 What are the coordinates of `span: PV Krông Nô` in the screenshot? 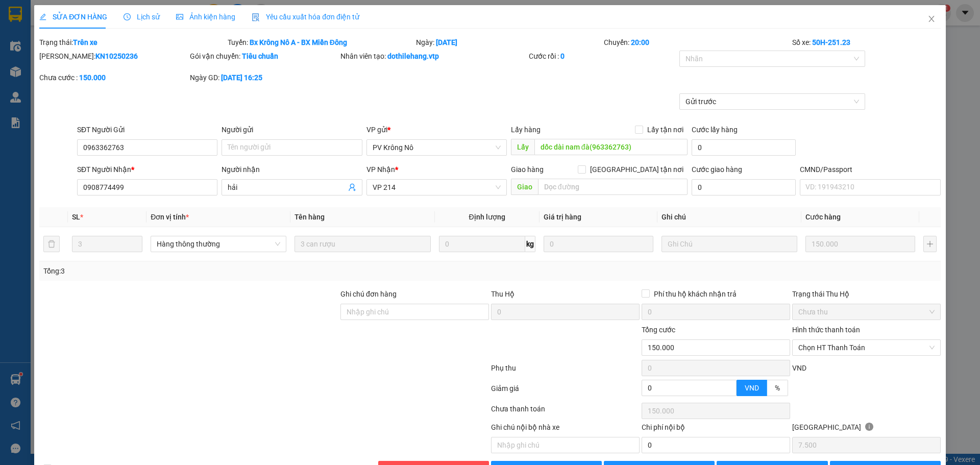 It's located at (436, 148).